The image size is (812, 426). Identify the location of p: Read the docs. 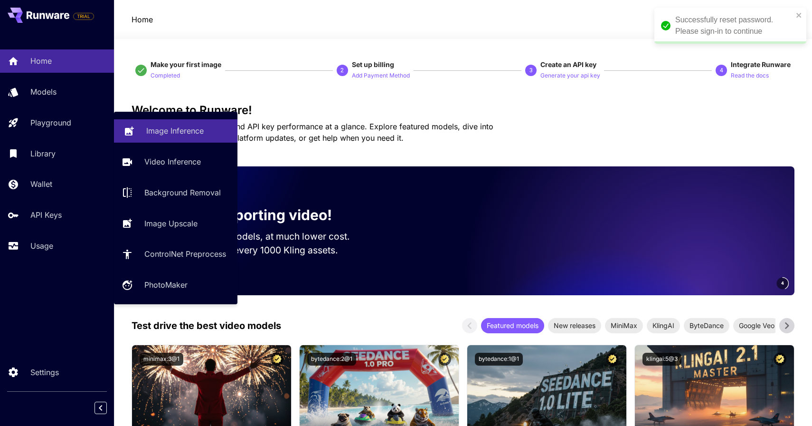
(750, 76).